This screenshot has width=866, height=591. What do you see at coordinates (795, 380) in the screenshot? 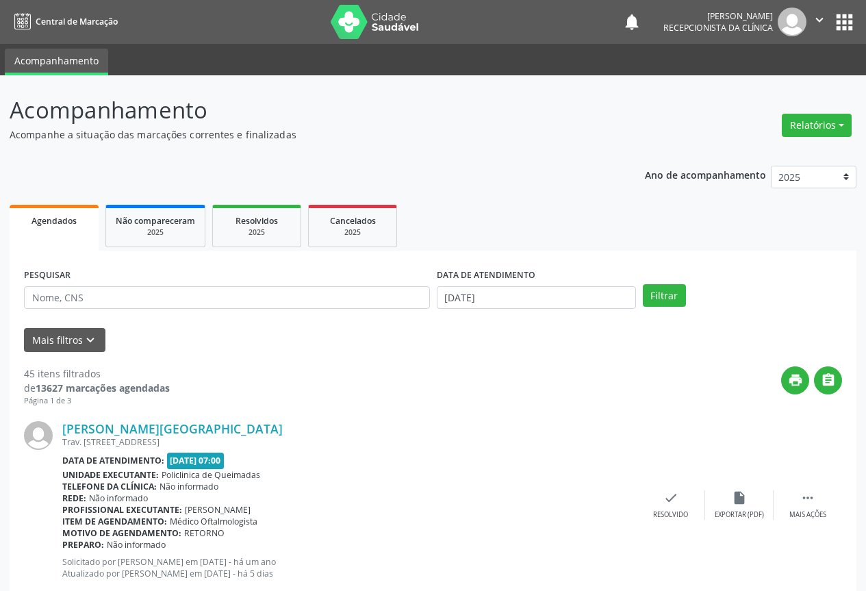
I see `button: print` at bounding box center [795, 380].